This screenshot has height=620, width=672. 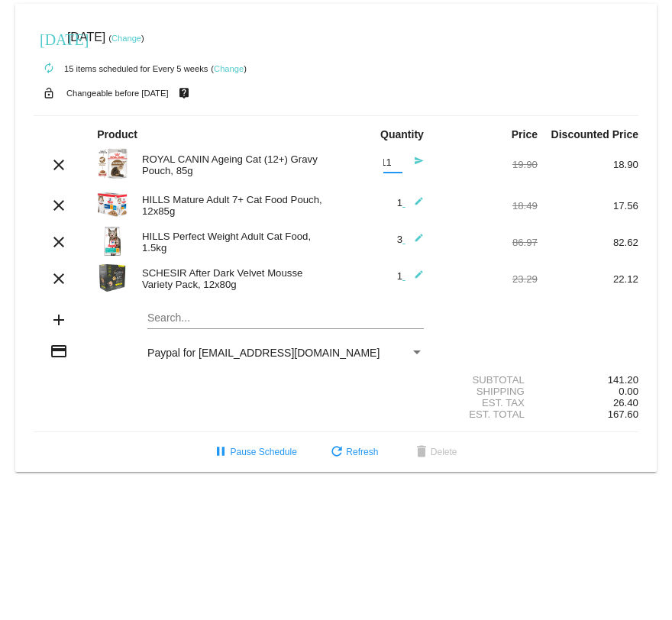 What do you see at coordinates (353, 452) in the screenshot?
I see `button: Refresh` at bounding box center [353, 452].